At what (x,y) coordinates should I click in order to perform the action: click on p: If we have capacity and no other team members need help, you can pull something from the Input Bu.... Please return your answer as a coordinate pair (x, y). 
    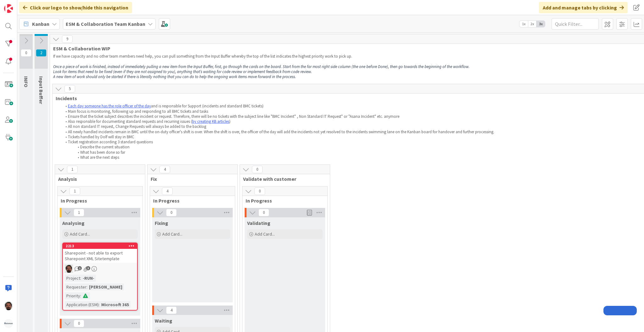
    Looking at the image, I should click on (339, 56).